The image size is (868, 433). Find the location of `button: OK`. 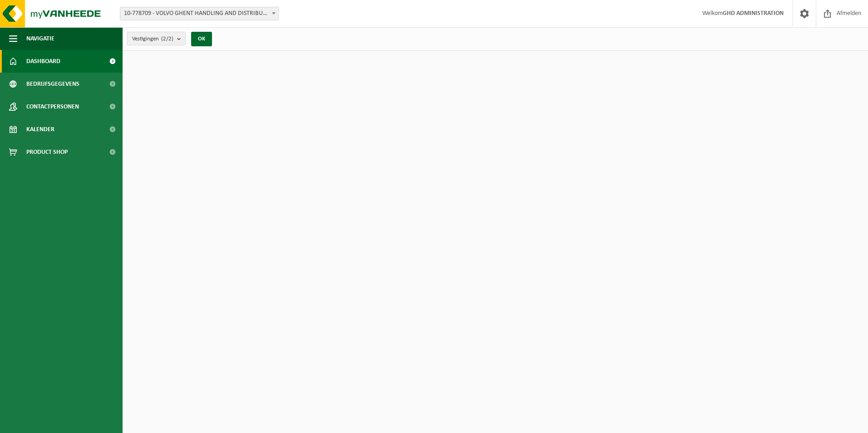

button: OK is located at coordinates (201, 39).